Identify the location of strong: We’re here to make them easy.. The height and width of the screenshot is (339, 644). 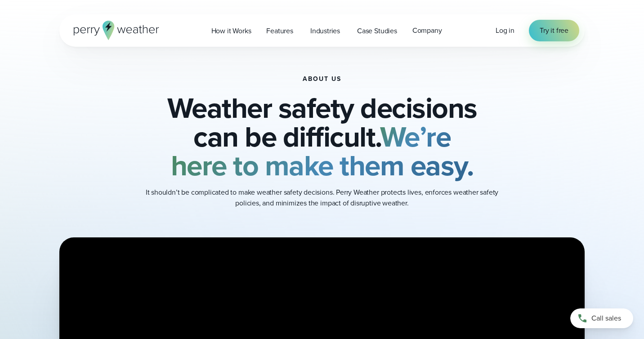
(322, 151).